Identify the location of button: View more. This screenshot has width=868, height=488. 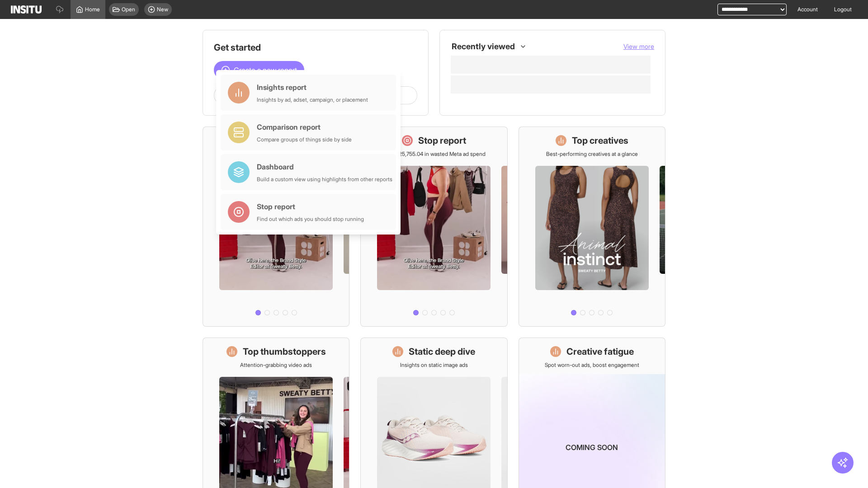
(639, 46).